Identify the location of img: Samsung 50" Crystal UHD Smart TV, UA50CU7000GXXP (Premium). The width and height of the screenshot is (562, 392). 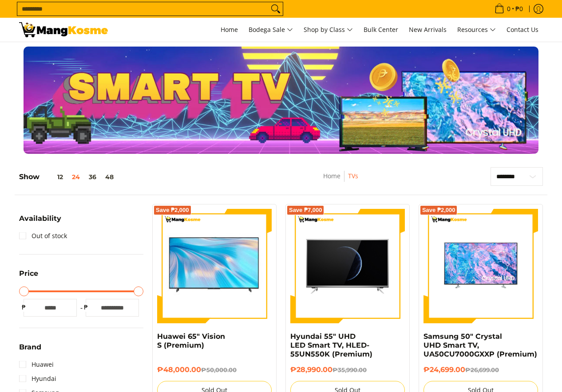
(480, 266).